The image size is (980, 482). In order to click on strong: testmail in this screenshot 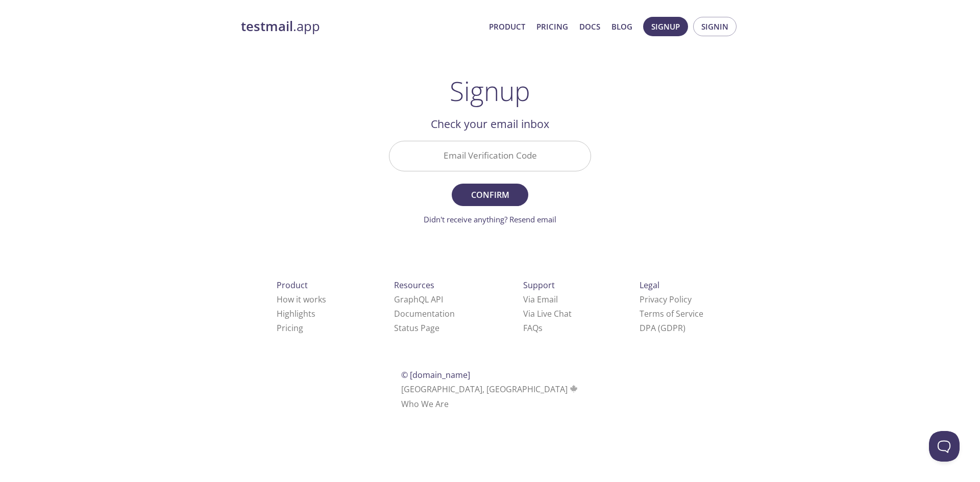, I will do `click(267, 26)`.